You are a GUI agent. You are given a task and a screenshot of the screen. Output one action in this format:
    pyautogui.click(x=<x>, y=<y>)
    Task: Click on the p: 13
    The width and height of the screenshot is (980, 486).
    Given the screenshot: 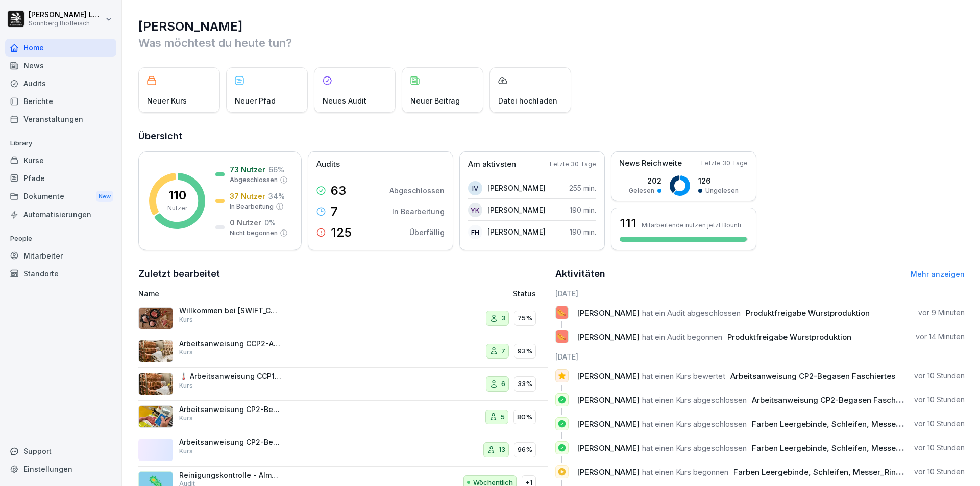 What is the action you would take?
    pyautogui.click(x=502, y=450)
    